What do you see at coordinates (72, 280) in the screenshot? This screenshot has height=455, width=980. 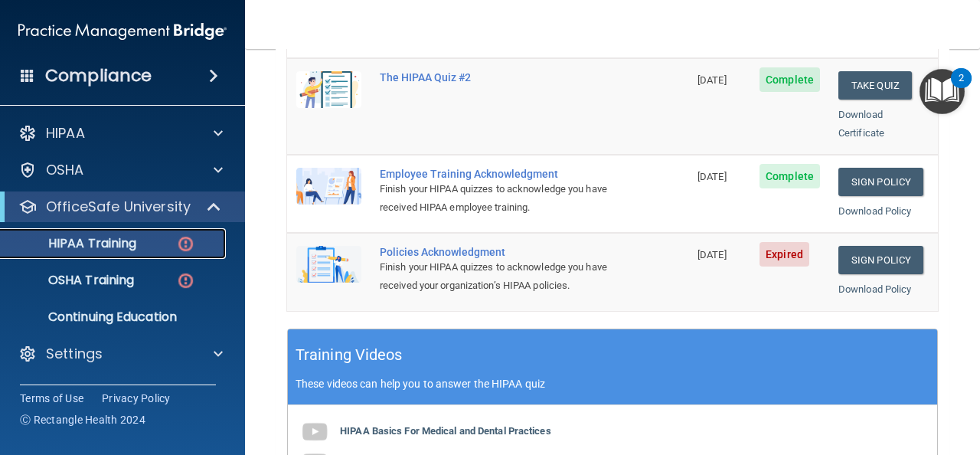 I see `p: OSHA Training` at bounding box center [72, 280].